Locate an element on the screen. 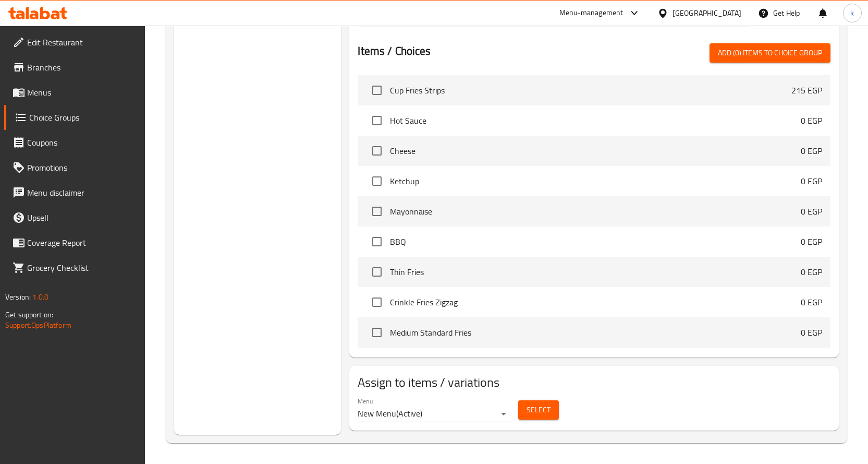  div: New Menu(Active) is located at coordinates (434, 414).